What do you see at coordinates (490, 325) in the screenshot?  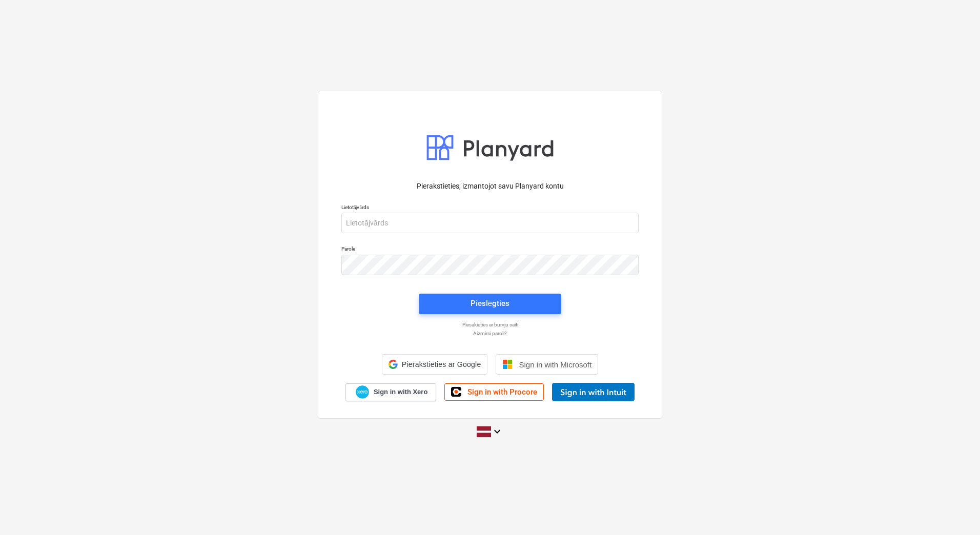 I see `a: Piesakieties ar burvju saiti` at bounding box center [490, 325].